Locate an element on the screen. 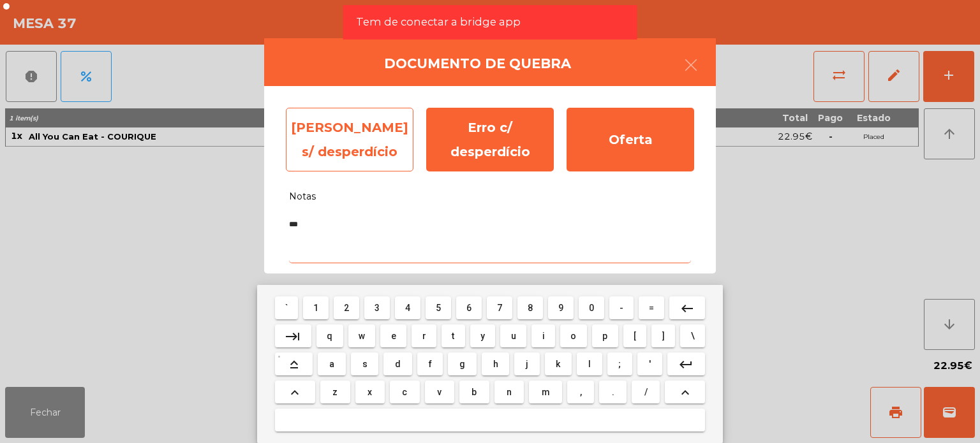 This screenshot has width=980, height=443. span: n is located at coordinates (509, 392).